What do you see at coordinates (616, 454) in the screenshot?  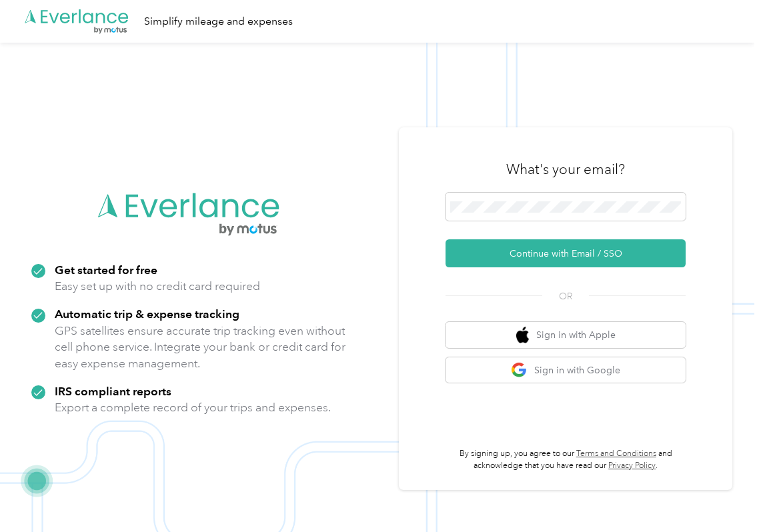 I see `a: Terms and Conditions` at bounding box center [616, 454].